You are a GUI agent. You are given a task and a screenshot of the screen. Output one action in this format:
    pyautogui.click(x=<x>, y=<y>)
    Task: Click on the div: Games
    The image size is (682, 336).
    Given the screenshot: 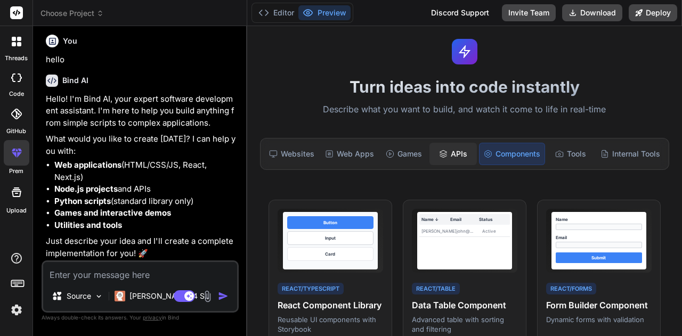 What is the action you would take?
    pyautogui.click(x=404, y=154)
    